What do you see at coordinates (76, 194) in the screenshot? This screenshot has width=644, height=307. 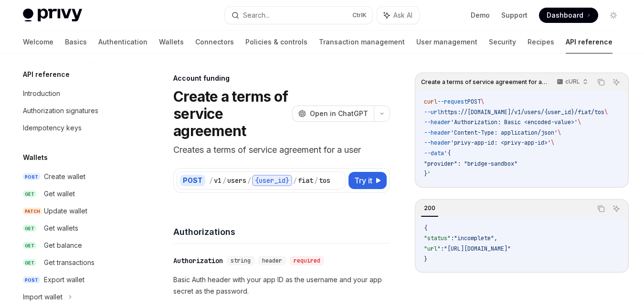 I see `a: GETGet wallet` at bounding box center [76, 194].